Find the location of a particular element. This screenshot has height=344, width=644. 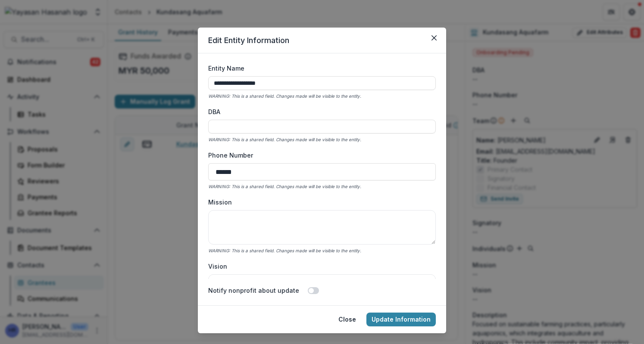

label: Notify nonprofit about update is located at coordinates (254, 290).